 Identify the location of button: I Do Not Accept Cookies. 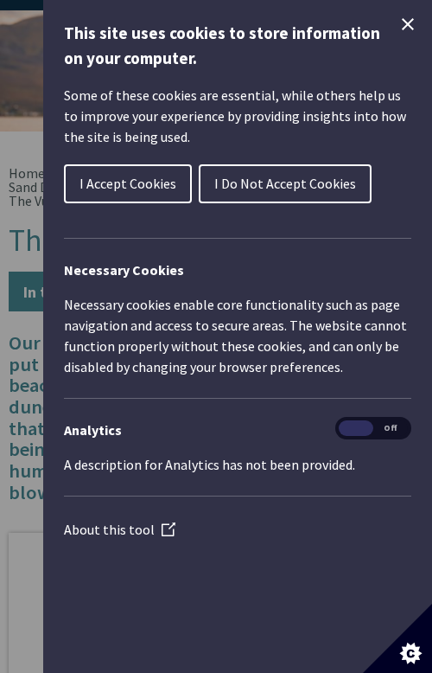
(285, 183).